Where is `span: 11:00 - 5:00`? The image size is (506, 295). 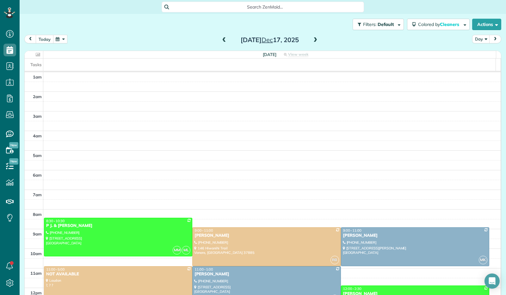
span: 11:00 - 5:00 is located at coordinates (55, 269).